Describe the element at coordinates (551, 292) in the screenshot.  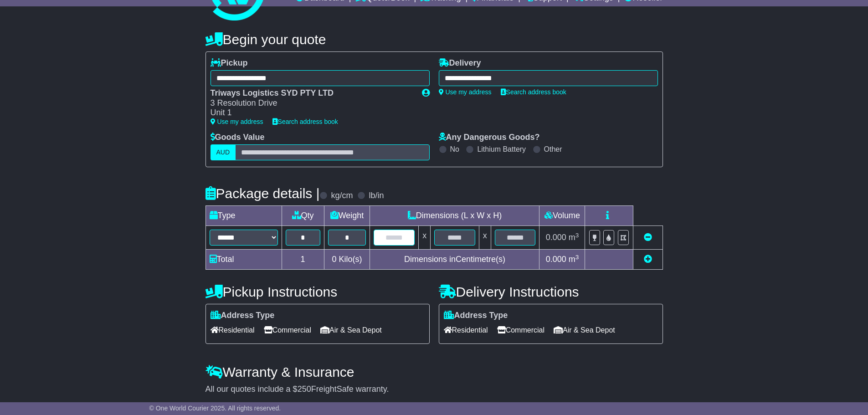
I see `h4: Delivery Instructions` at that location.